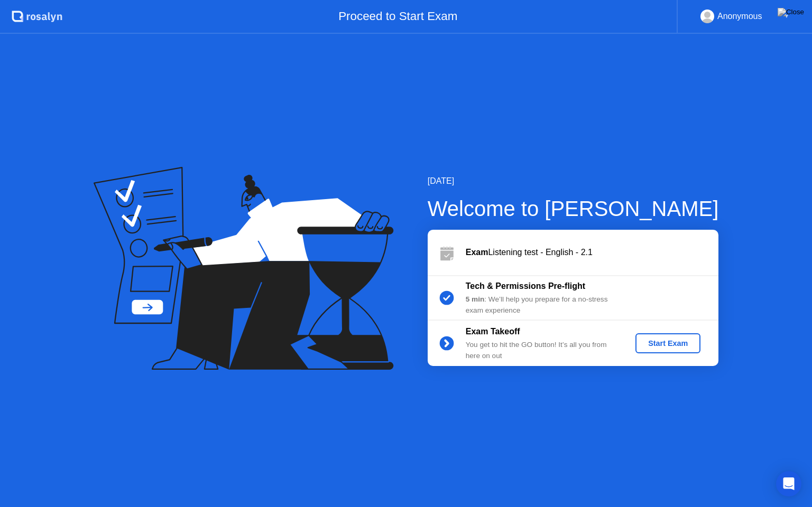 The image size is (812, 507). I want to click on div: : We’ll help you prepare for a no-stress exam experience, so click(542, 305).